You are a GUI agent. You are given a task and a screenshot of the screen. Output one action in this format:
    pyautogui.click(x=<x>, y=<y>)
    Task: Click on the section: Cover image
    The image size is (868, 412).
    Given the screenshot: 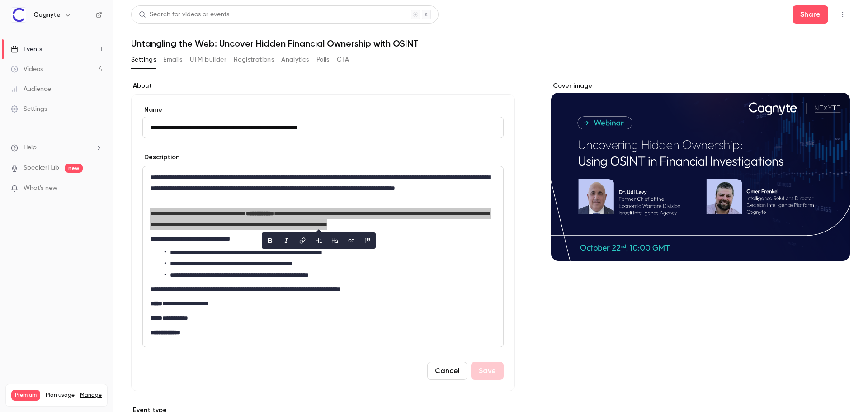 What is the action you would take?
    pyautogui.click(x=700, y=171)
    